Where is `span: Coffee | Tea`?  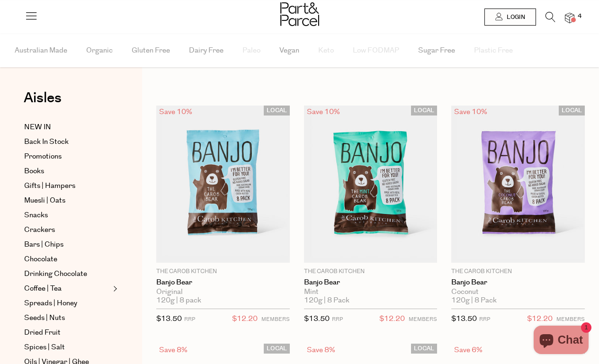 span: Coffee | Tea is located at coordinates (43, 289).